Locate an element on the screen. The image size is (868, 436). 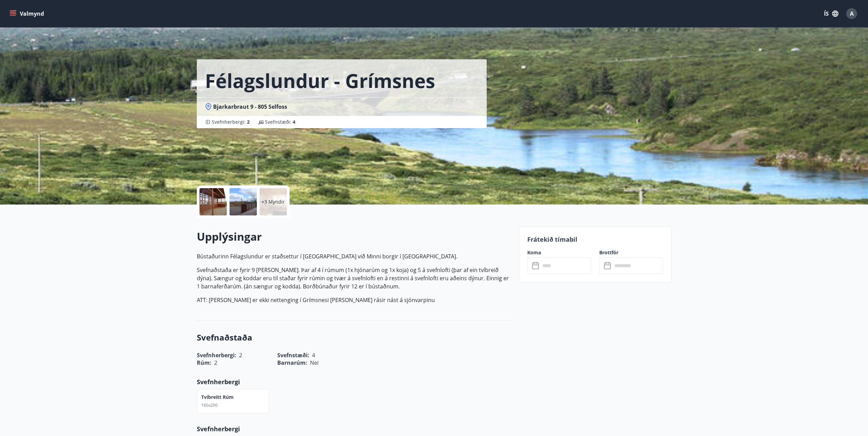
span: A is located at coordinates (852, 14).